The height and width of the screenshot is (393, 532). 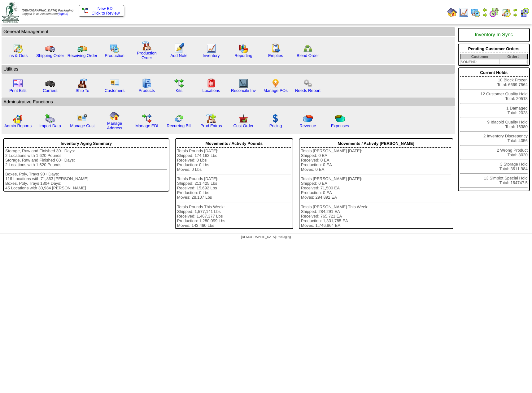 I want to click on img: cabinet.gif, so click(x=147, y=83).